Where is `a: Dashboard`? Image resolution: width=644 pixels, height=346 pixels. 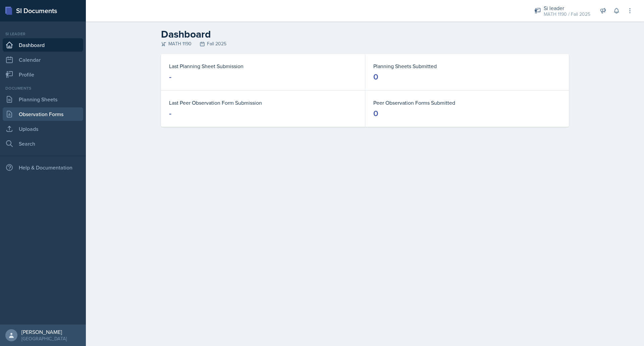 a: Dashboard is located at coordinates (43, 45).